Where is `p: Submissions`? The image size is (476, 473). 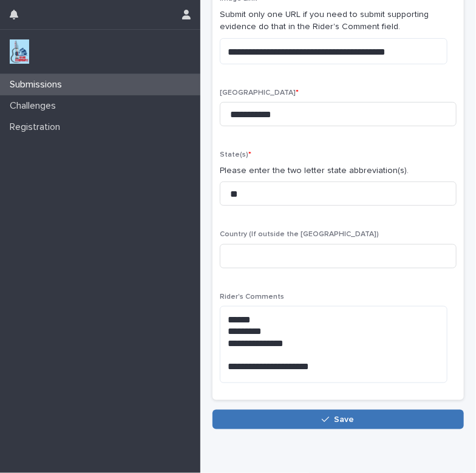 p: Submissions is located at coordinates (38, 85).